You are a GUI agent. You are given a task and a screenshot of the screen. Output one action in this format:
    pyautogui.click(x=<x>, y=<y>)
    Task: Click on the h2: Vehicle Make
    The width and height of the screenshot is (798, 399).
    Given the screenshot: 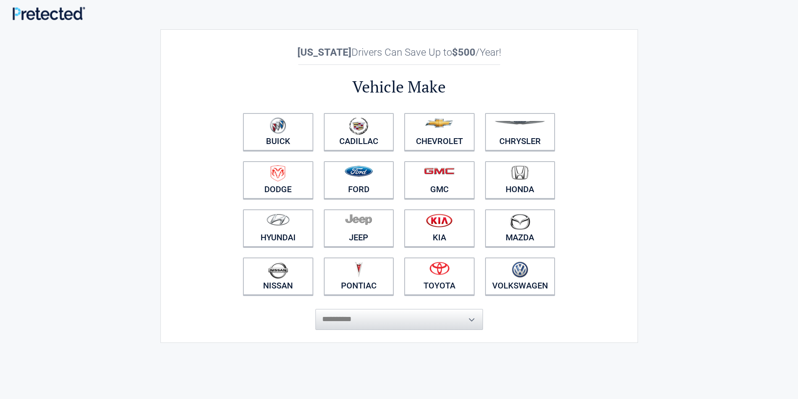 What is the action you would take?
    pyautogui.click(x=399, y=87)
    